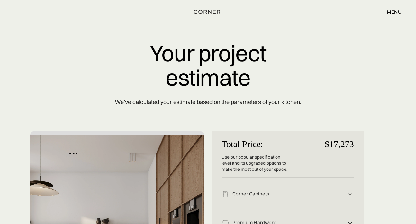  What do you see at coordinates (254, 166) in the screenshot?
I see `div: Use our popular specification level and its upgraded options to make the most out of your space.` at bounding box center [254, 166].